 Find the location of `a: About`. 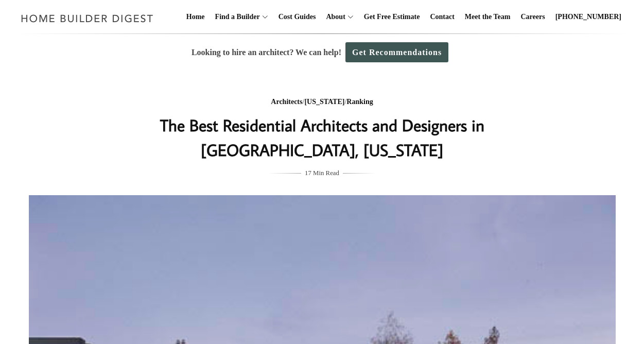

a: About is located at coordinates (333, 17).